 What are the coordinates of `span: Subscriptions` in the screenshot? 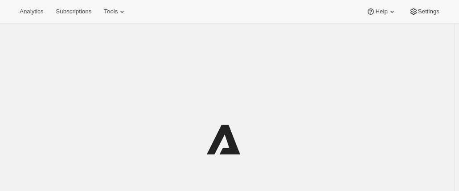 It's located at (73, 12).